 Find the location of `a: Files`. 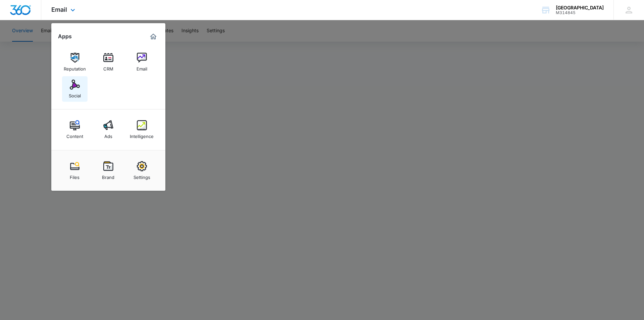

a: Files is located at coordinates (75, 170).